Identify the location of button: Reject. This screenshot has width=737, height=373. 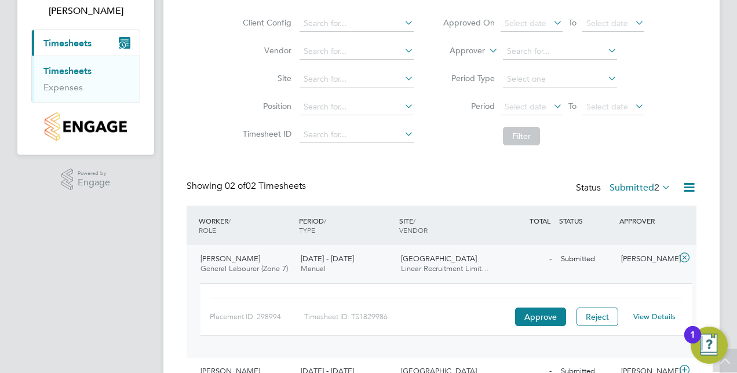
(597, 317).